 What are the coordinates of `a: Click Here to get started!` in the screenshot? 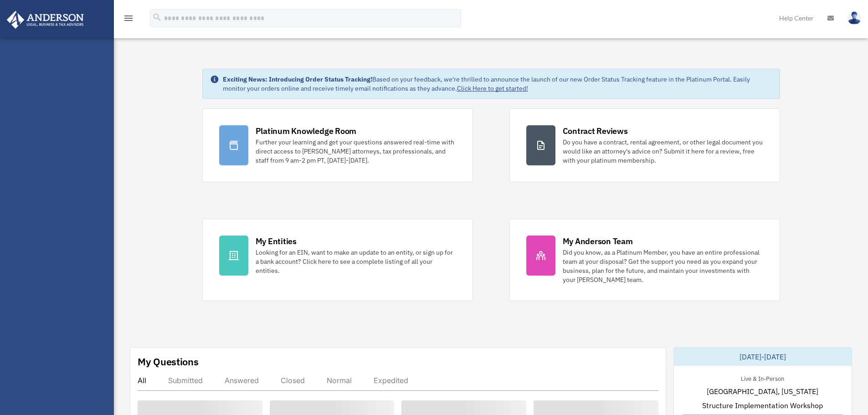 It's located at (493, 88).